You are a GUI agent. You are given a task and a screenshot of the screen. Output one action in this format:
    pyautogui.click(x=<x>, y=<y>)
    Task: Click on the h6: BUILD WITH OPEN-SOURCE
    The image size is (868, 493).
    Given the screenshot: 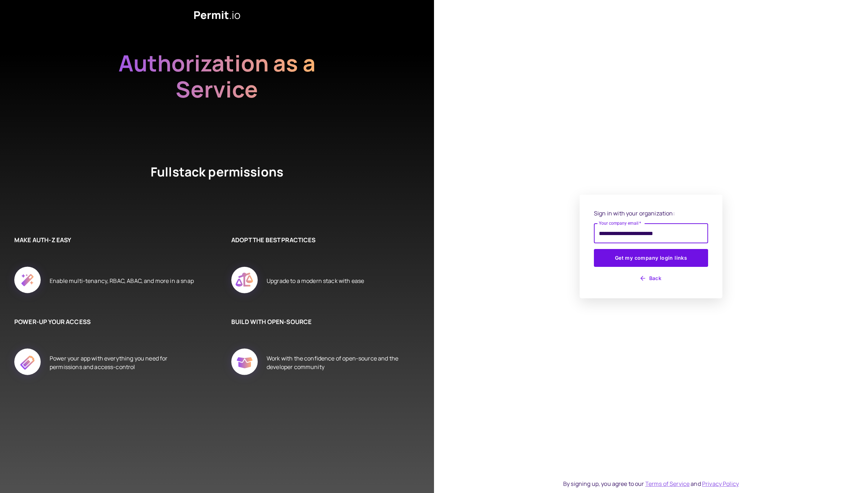 What is the action you would take?
    pyautogui.click(x=322, y=321)
    